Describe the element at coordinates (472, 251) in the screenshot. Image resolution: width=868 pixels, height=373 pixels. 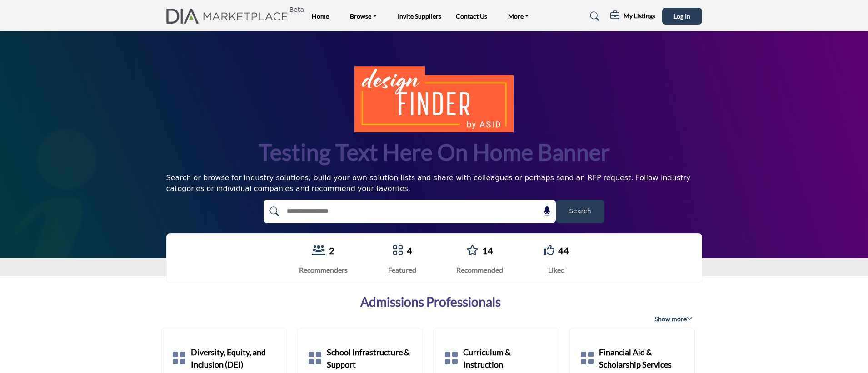
I see `a: Go to Recommended` at that location.